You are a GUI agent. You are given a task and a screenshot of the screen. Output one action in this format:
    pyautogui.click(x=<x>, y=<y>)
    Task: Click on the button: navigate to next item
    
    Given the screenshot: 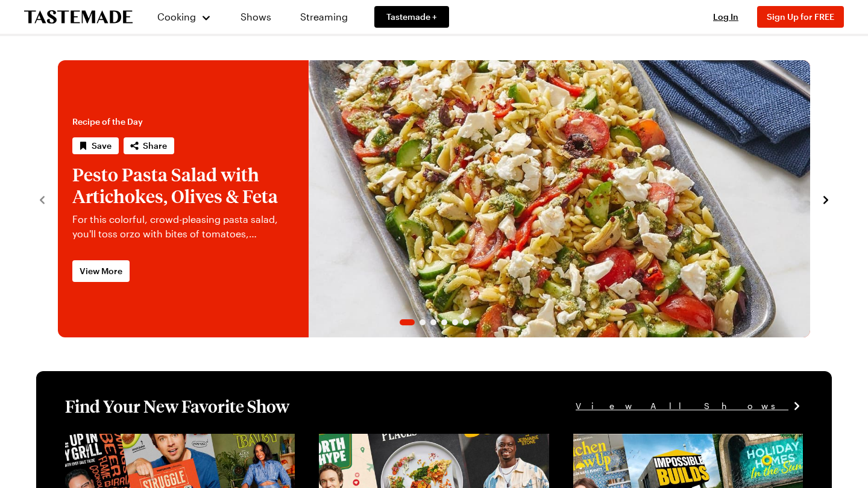 What is the action you would take?
    pyautogui.click(x=826, y=198)
    